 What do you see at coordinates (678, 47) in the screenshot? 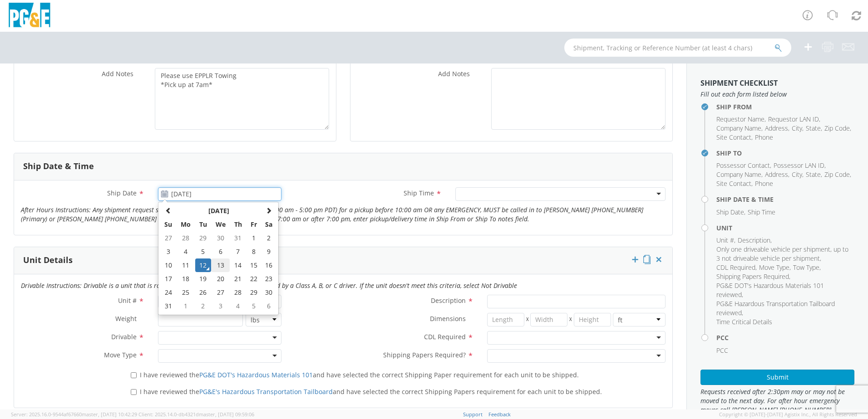
I see `input: Shipment, Tracking or Reference Number (at least 4 chars)` at bounding box center [678, 47].